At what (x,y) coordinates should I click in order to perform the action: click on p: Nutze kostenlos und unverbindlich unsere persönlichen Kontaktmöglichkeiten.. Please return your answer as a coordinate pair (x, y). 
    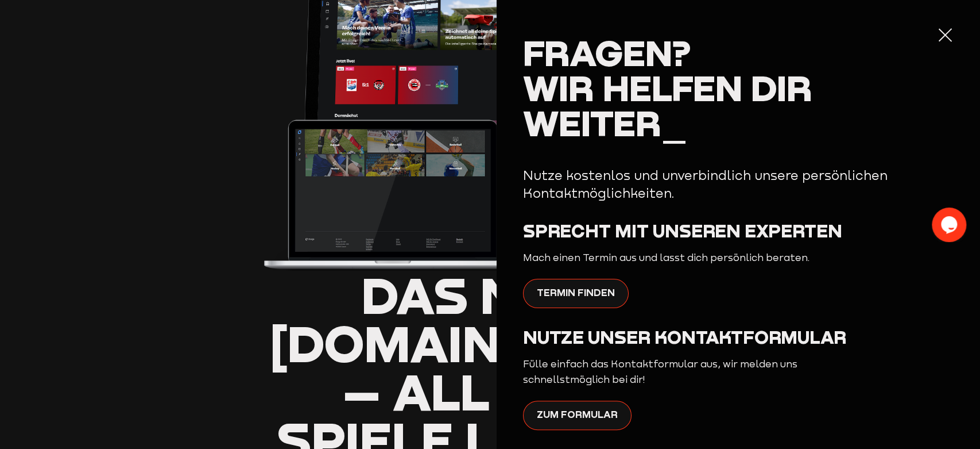
    Looking at the image, I should click on (738, 184).